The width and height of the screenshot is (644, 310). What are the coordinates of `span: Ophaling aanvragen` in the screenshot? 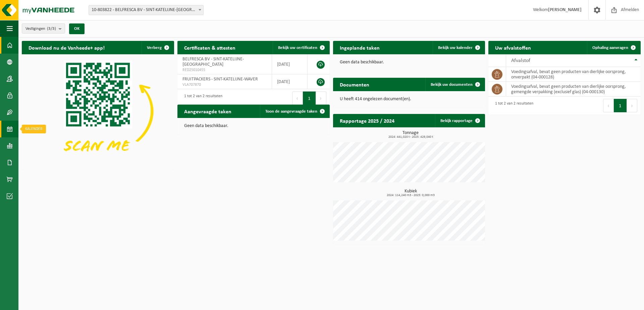 It's located at (610, 47).